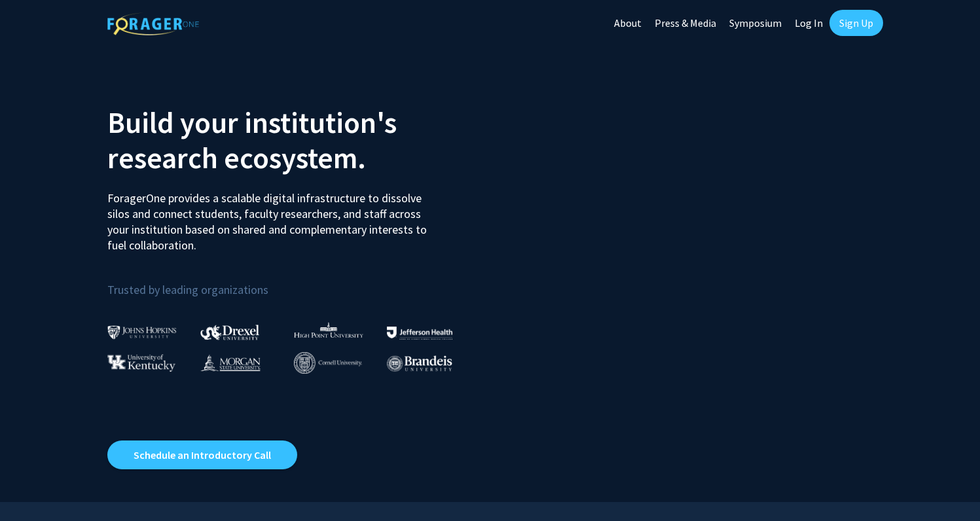 The image size is (980, 521). What do you see at coordinates (202, 455) in the screenshot?
I see `a: Opens in a new tab` at bounding box center [202, 455].